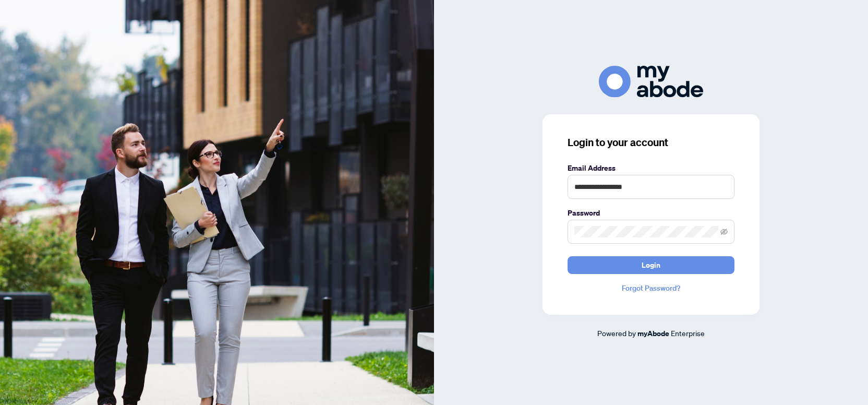 The width and height of the screenshot is (868, 405). Describe the element at coordinates (651, 265) in the screenshot. I see `button: Login` at that location.